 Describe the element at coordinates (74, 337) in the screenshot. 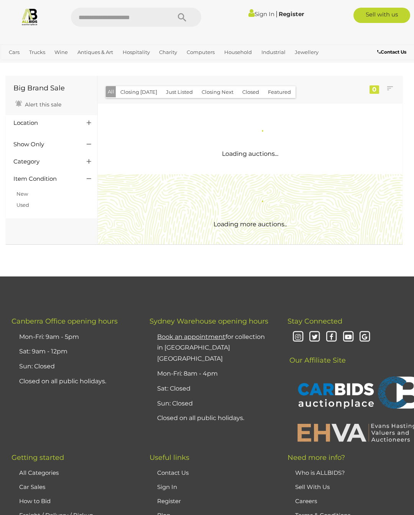

I see `li: Mon-Fri: 9am - 5pm` at that location.